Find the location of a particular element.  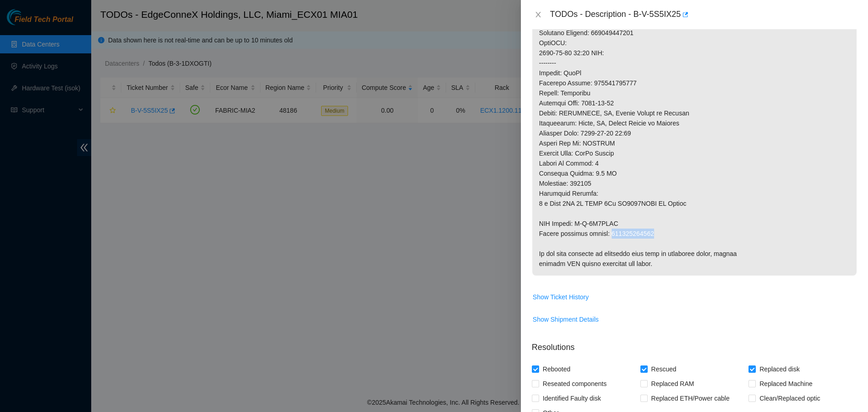

div: TODOs - Description - B-V-5S5IX25 is located at coordinates (703, 15).